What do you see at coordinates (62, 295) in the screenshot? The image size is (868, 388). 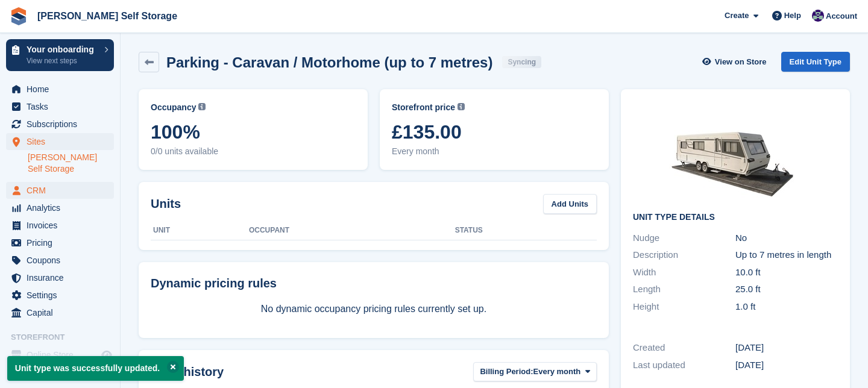 I see `span: Settings` at bounding box center [62, 295].